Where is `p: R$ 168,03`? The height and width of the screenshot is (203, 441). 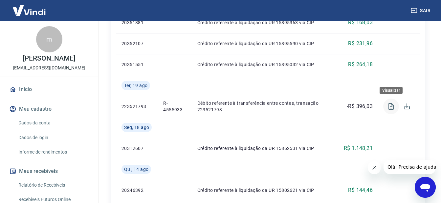 p: R$ 168,03 is located at coordinates (360, 23).